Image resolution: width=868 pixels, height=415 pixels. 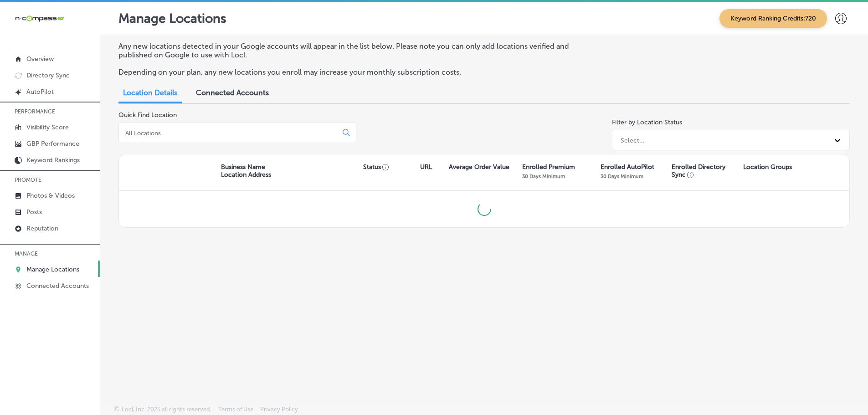 I want to click on img: 660ab0bf-5cc7-4cb8-ba1c-48b5ae0f18e60NCTV_CLogo_TV_Black_-500x88.png, so click(x=40, y=18).